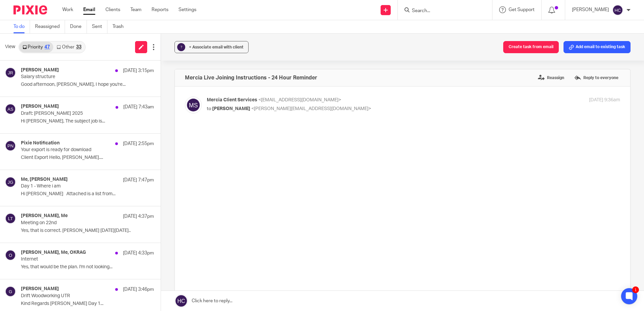 The width and height of the screenshot is (644, 311). I want to click on a: Other33, so click(69, 47).